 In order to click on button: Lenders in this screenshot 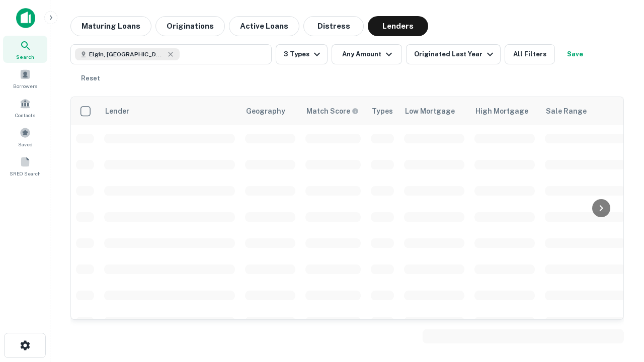, I will do `click(398, 26)`.